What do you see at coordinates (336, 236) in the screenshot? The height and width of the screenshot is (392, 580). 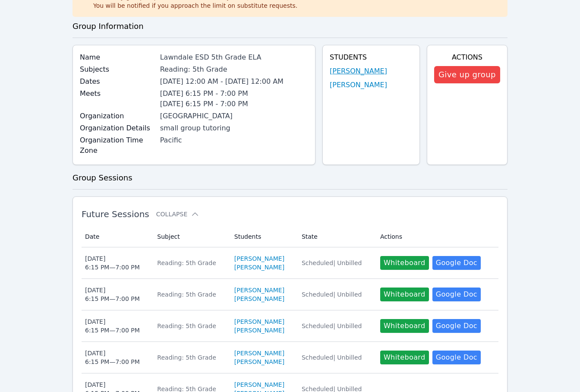 I see `th: State` at bounding box center [336, 236].